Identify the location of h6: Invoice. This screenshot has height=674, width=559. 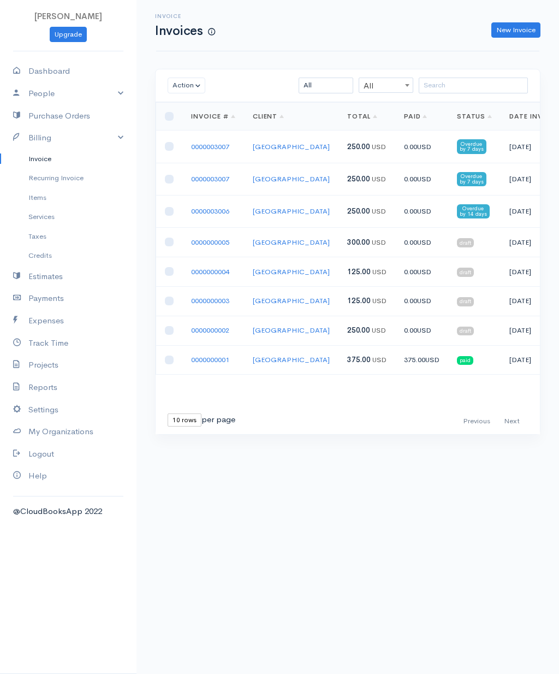
(185, 16).